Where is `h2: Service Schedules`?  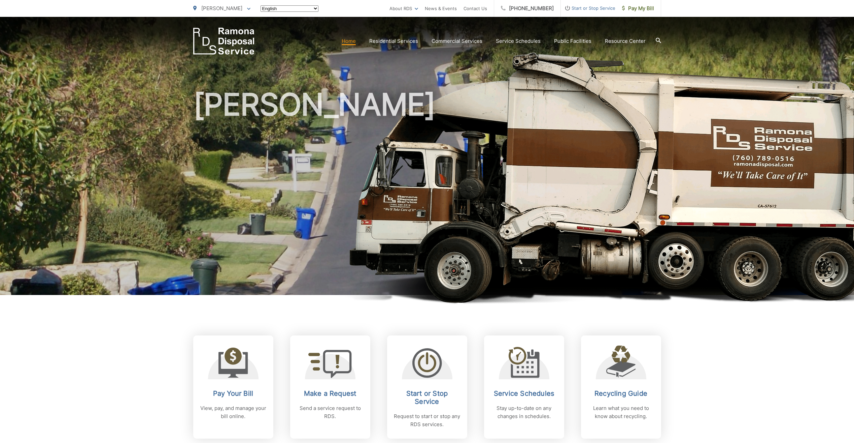
h2: Service Schedules is located at coordinates (524, 393).